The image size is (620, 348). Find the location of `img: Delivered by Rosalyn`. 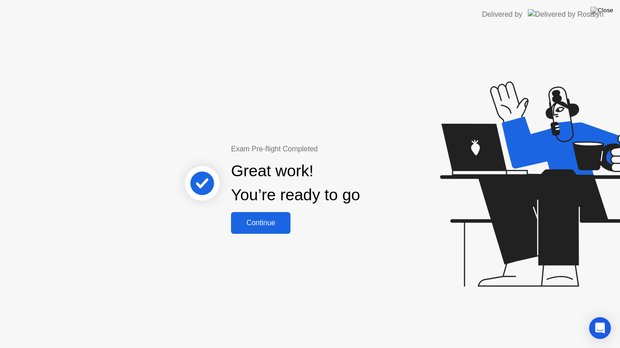

img: Delivered by Rosalyn is located at coordinates (565, 14).